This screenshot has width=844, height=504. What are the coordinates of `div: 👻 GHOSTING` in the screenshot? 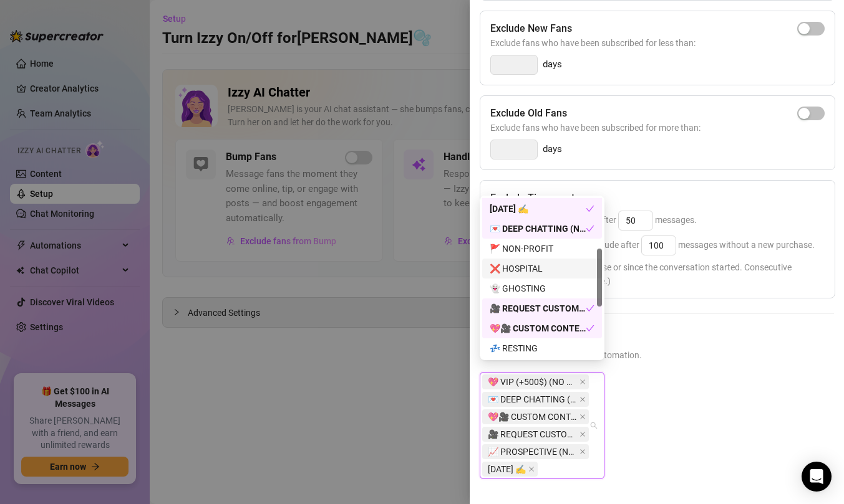 It's located at (542, 289).